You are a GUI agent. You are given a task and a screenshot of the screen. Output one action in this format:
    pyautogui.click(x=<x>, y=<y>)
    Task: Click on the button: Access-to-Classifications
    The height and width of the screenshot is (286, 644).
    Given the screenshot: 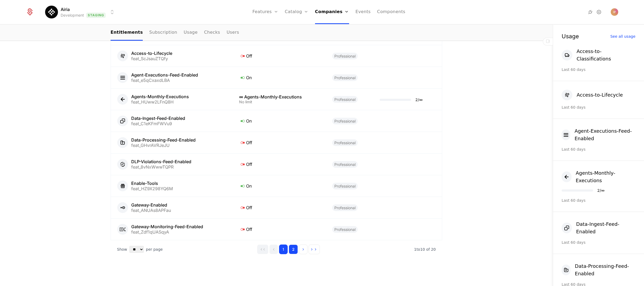 What is the action you would take?
    pyautogui.click(x=598, y=55)
    